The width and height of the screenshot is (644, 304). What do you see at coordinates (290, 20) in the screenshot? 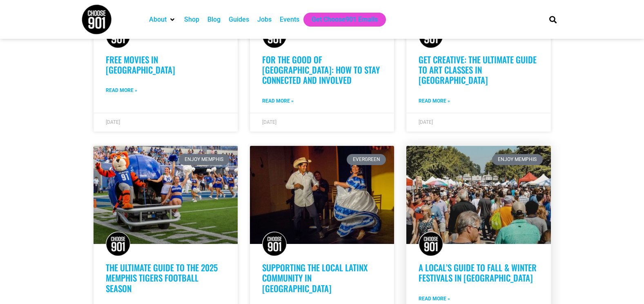
I see `a: Events` at bounding box center [290, 20].